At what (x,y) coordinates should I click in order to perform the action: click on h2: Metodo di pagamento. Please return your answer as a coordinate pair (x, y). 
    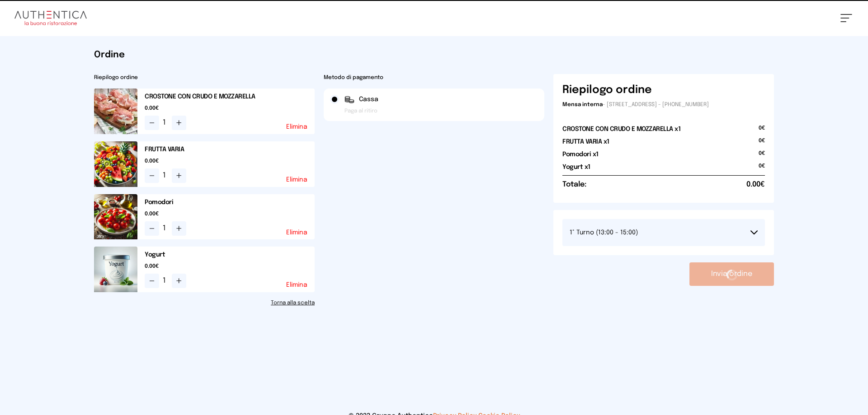
    Looking at the image, I should click on (434, 78).